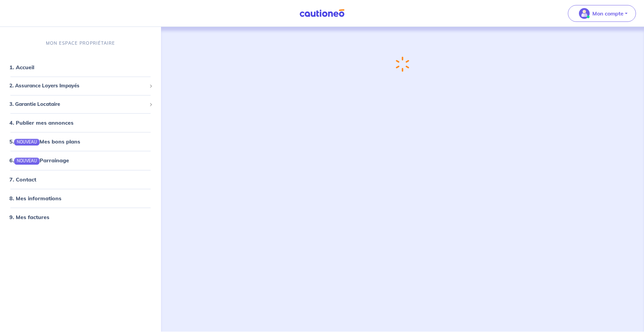 The width and height of the screenshot is (644, 333). I want to click on div: 4. Publier mes annonces, so click(81, 122).